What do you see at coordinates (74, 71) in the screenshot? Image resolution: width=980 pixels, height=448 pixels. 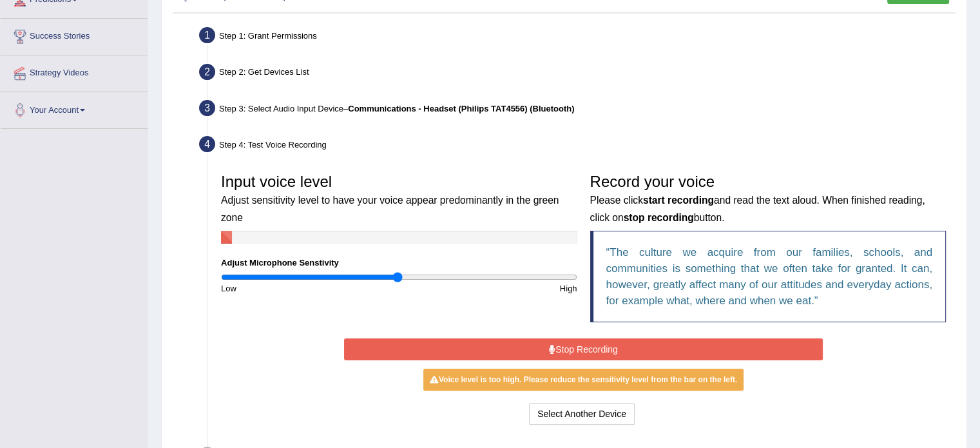 I see `a: Strategy Videos` at bounding box center [74, 71].